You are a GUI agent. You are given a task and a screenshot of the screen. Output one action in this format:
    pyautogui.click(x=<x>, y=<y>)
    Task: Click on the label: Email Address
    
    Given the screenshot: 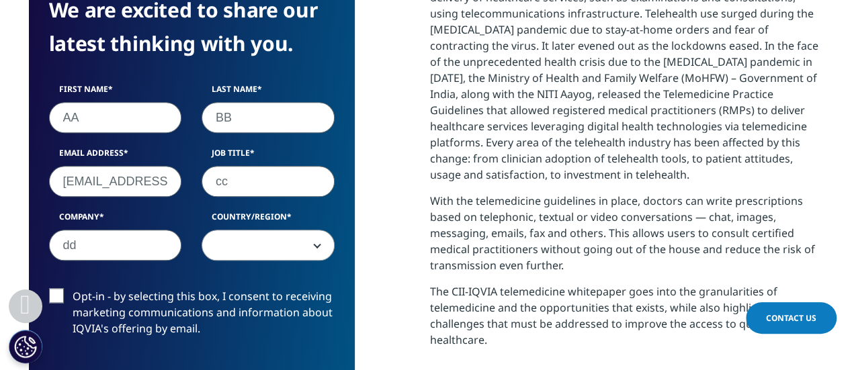 What is the action you would take?
    pyautogui.click(x=116, y=157)
    